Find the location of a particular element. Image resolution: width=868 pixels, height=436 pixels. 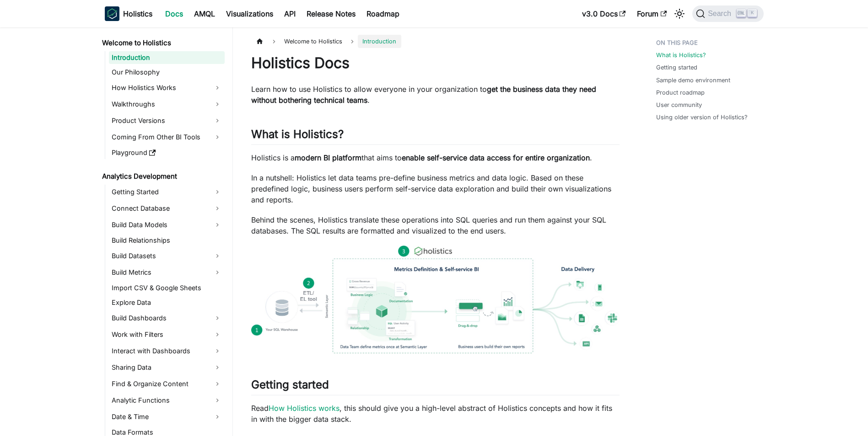

img: How Holistics fits in your Data Stack is located at coordinates (435, 300).